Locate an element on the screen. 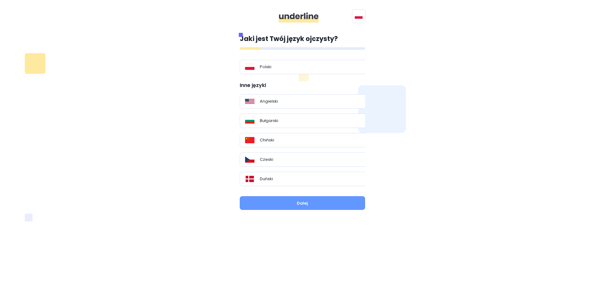 The height and width of the screenshot is (285, 597). button: Dalej is located at coordinates (302, 203).